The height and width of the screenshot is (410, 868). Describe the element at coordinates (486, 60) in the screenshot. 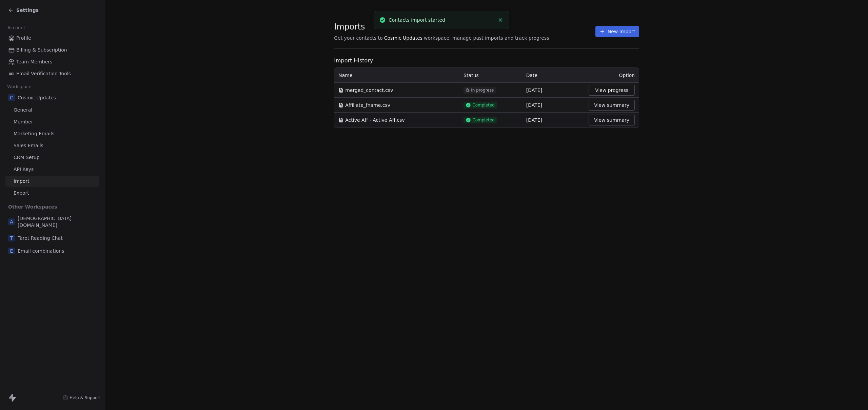

I see `span: Import History` at that location.